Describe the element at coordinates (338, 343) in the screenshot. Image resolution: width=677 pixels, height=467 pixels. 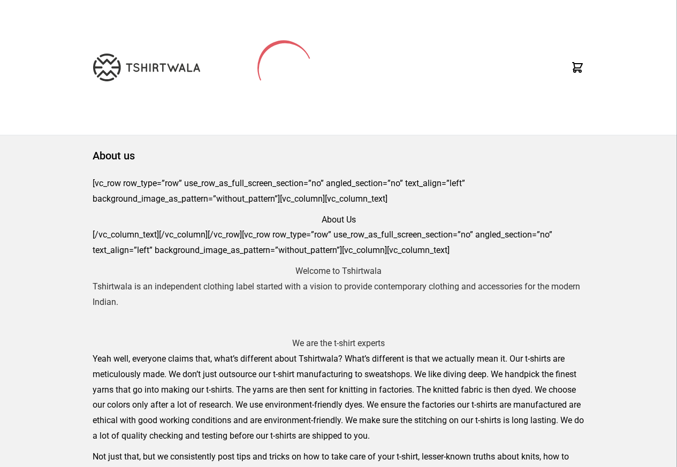
I see `h3: We are the t-shirt experts` at that location.